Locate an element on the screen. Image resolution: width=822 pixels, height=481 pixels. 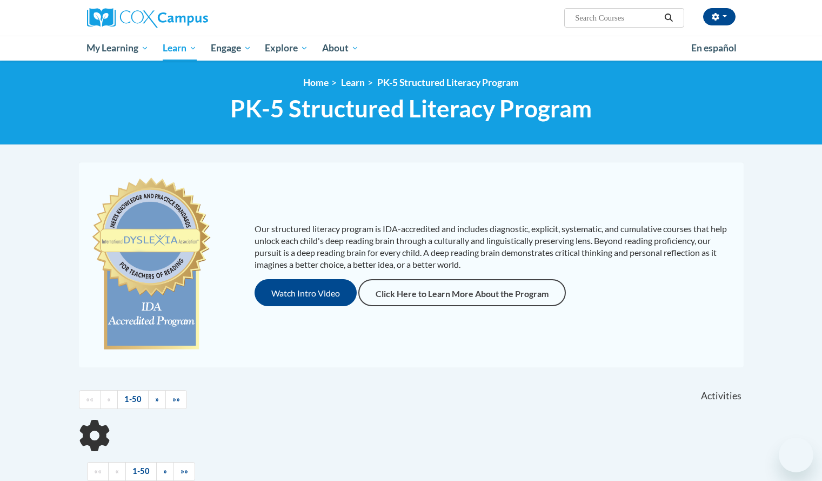
a: About is located at coordinates (341, 48).